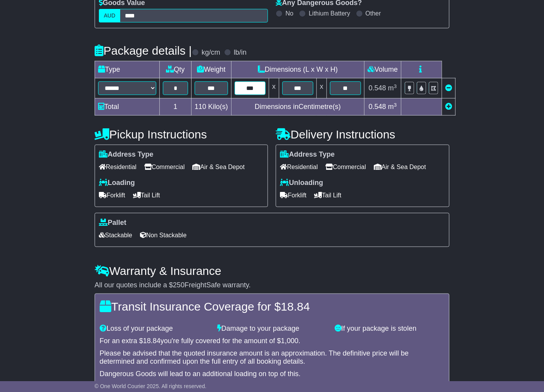  What do you see at coordinates (210, 53) in the screenshot?
I see `label: kg/cm` at bounding box center [210, 53].